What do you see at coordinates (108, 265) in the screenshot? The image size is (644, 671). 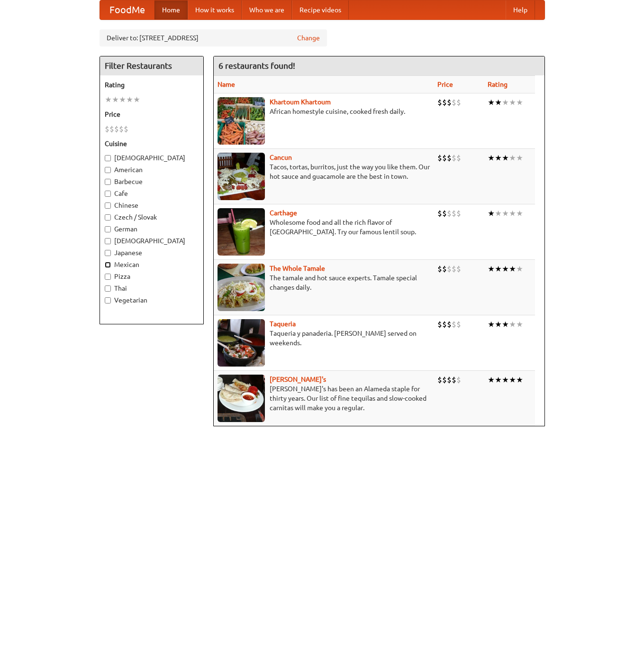 I see `input: Mexican` at bounding box center [108, 265].